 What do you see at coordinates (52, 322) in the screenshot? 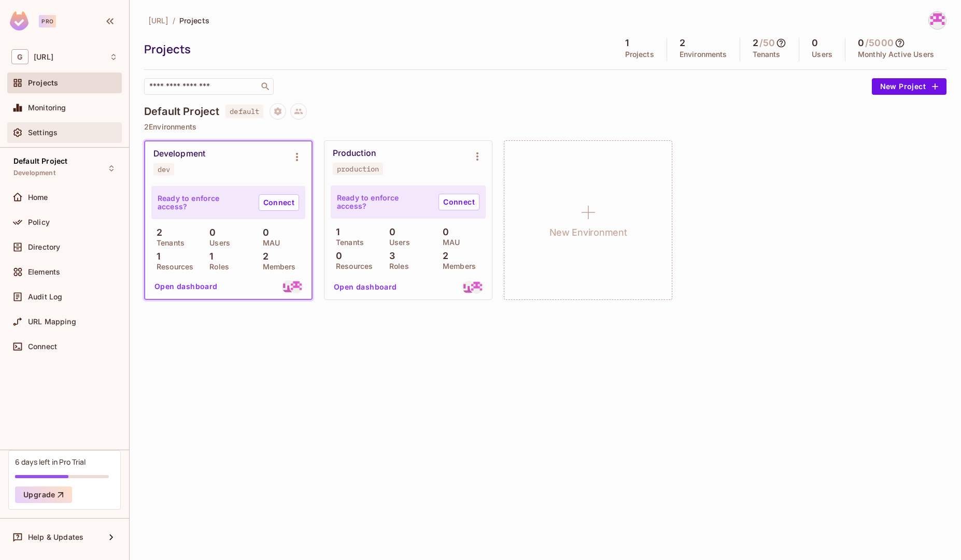
I see `span: URL Mapping` at bounding box center [52, 322].